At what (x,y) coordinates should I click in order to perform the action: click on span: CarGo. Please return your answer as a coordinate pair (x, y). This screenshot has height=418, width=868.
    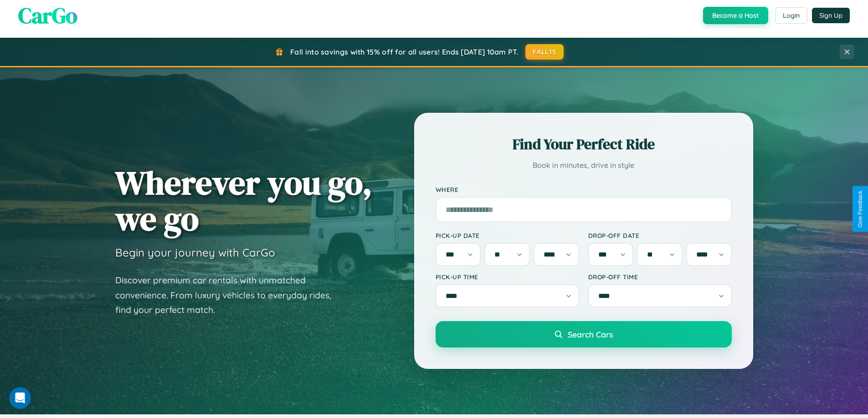
    Looking at the image, I should click on (47, 15).